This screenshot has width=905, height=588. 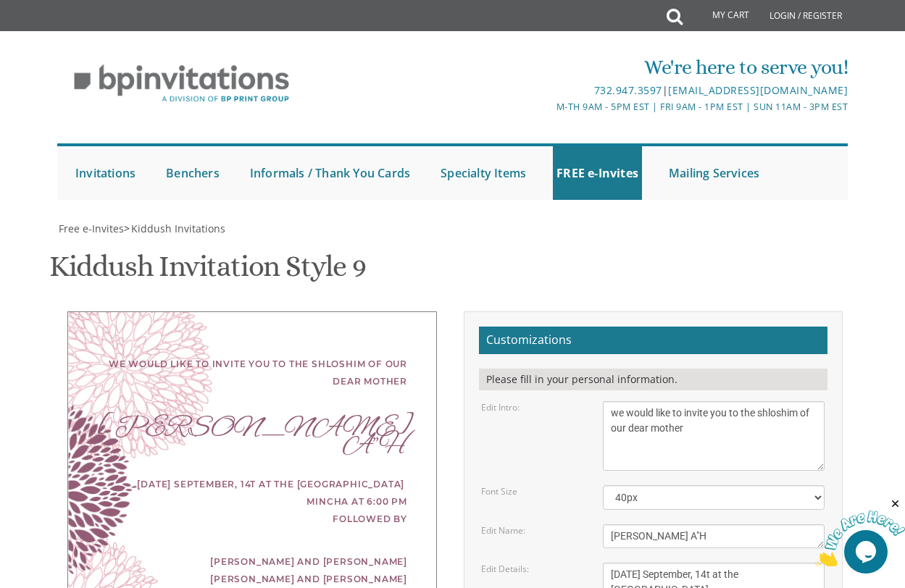 I want to click on span: Kiddush Invitations, so click(x=179, y=228).